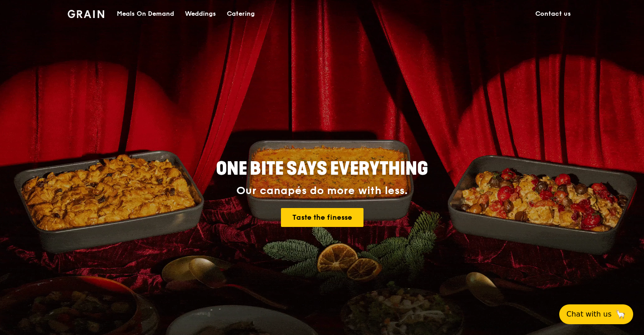 The image size is (644, 335). I want to click on button: Chat with us🦙, so click(597, 315).